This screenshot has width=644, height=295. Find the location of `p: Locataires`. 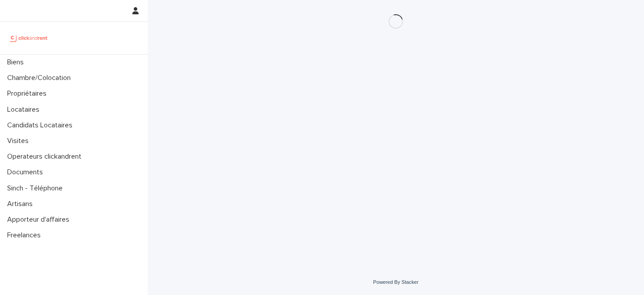

p: Locataires is located at coordinates (25, 110).